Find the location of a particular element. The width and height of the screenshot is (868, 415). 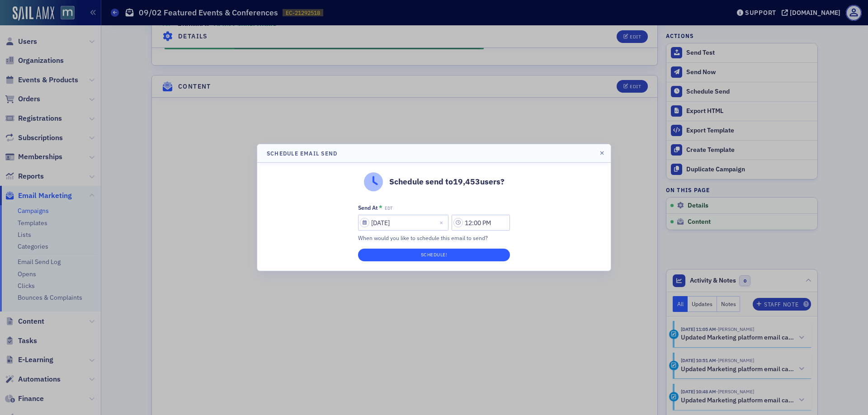

input: MM/DD/YYYY is located at coordinates (403, 223).